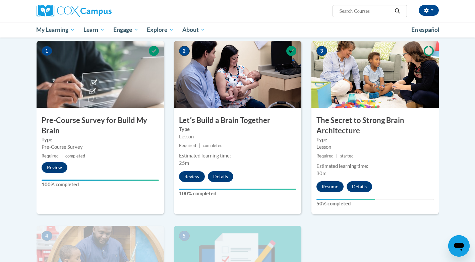 This screenshot has height=262, width=475. What do you see at coordinates (100, 11) in the screenshot?
I see `a: Cox Campus` at bounding box center [100, 11].